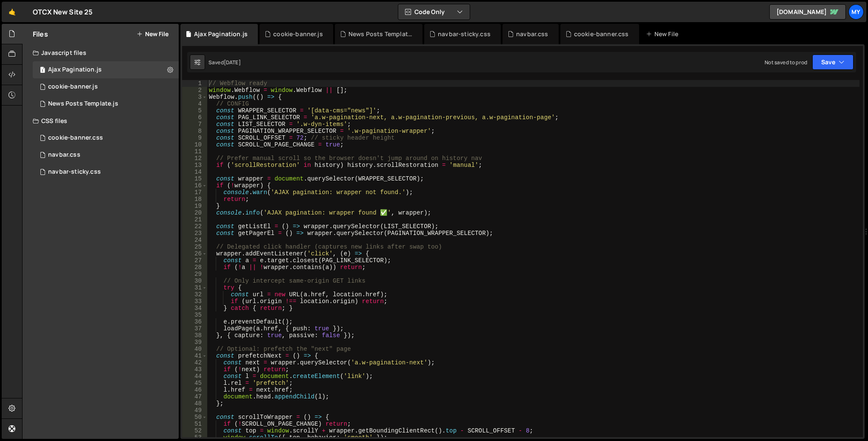 The width and height of the screenshot is (868, 441). Describe the element at coordinates (101, 52) in the screenshot. I see `div: Javascript files` at that location.